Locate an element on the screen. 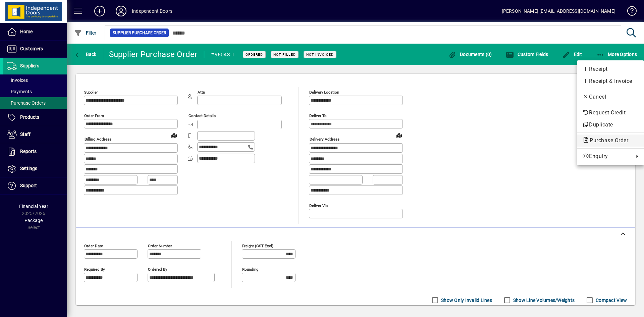  span: Purchase Order is located at coordinates (607, 140).